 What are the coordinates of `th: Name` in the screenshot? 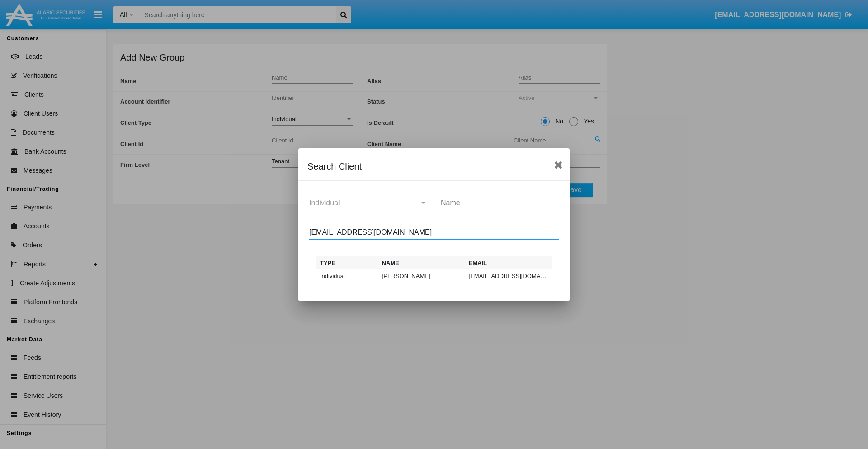 It's located at (422, 263).